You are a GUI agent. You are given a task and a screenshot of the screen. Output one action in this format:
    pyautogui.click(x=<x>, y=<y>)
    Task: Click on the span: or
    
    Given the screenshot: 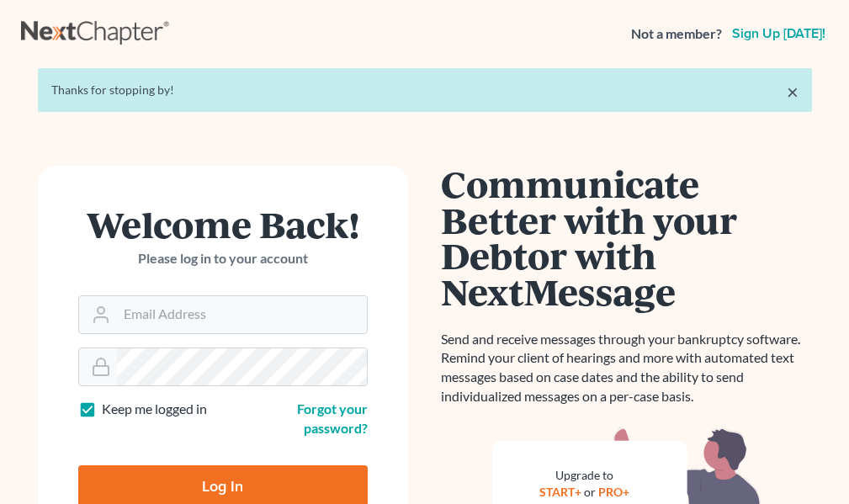 What is the action you would take?
    pyautogui.click(x=590, y=491)
    